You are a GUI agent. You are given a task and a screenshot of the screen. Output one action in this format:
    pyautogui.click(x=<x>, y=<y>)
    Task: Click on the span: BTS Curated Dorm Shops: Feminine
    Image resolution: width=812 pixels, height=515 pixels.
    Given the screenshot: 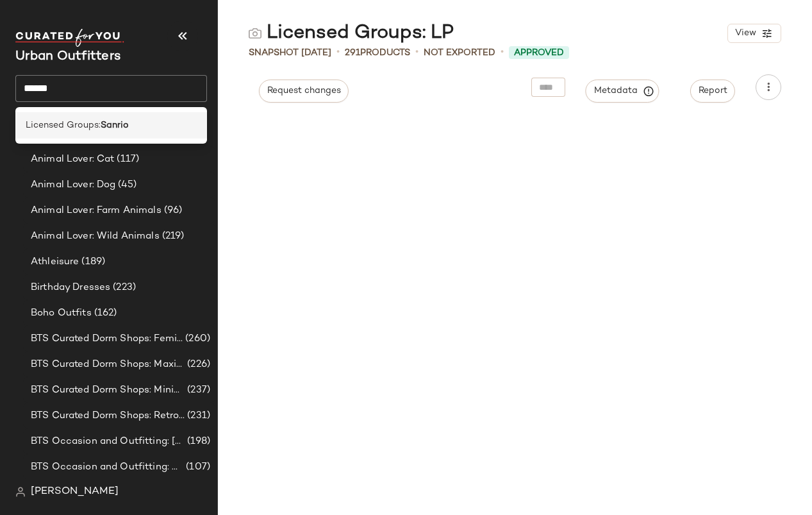 What is the action you would take?
    pyautogui.click(x=106, y=338)
    